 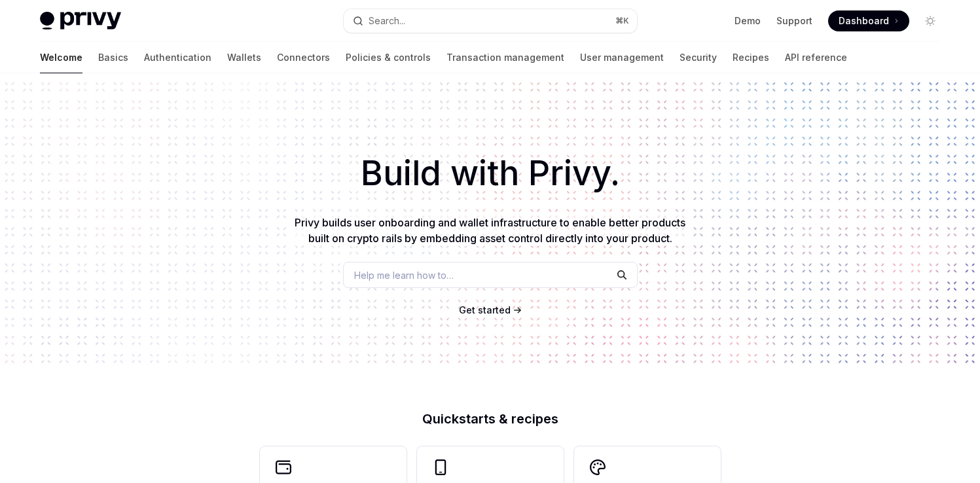 What do you see at coordinates (622, 58) in the screenshot?
I see `a: User management` at bounding box center [622, 58].